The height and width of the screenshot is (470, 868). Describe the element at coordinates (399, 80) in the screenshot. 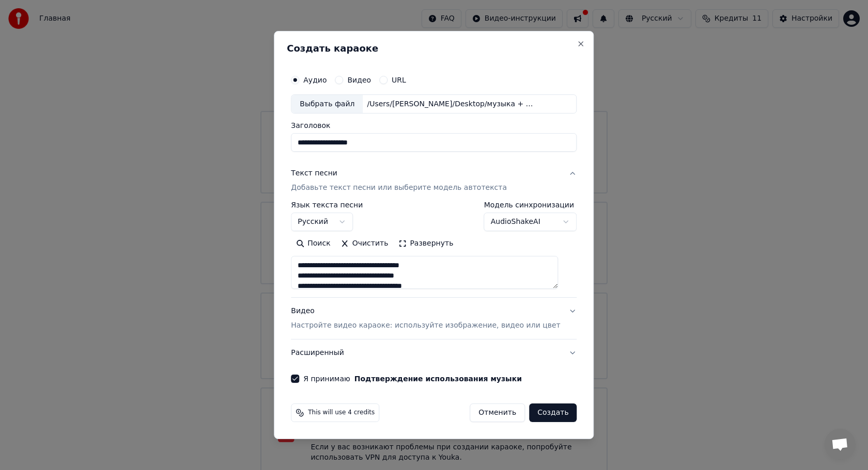

I see `label: URL` at that location.